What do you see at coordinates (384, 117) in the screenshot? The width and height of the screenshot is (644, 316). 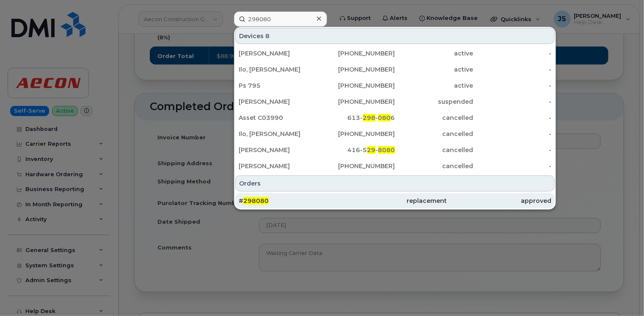 I see `span: 080` at bounding box center [384, 117].